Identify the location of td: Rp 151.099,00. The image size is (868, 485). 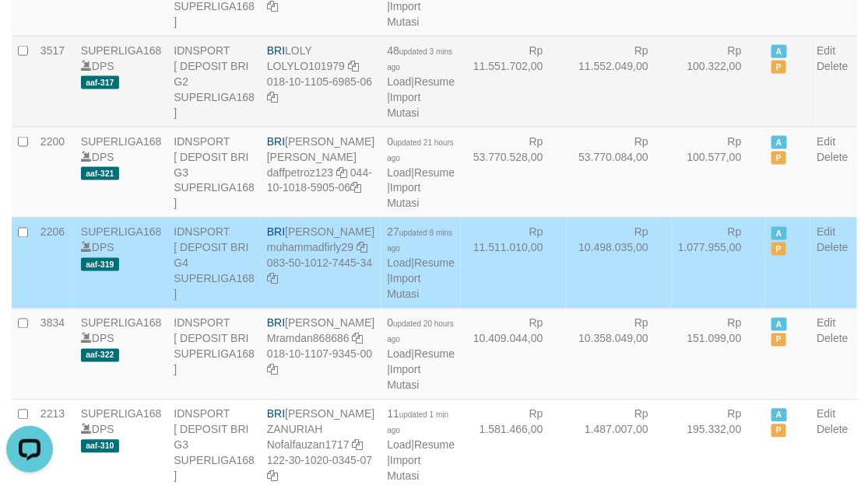
(718, 354).